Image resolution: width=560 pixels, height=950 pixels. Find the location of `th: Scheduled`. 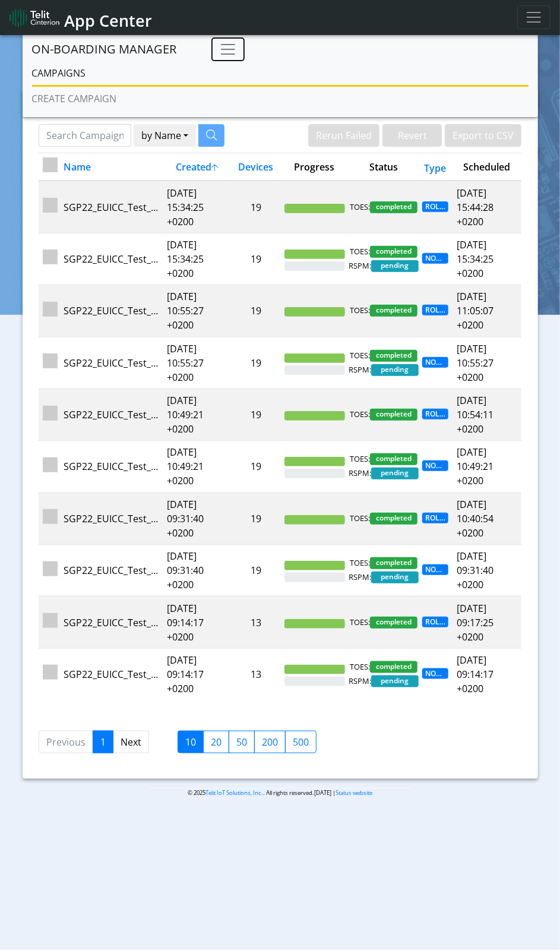

th: Scheduled is located at coordinates (487, 167).